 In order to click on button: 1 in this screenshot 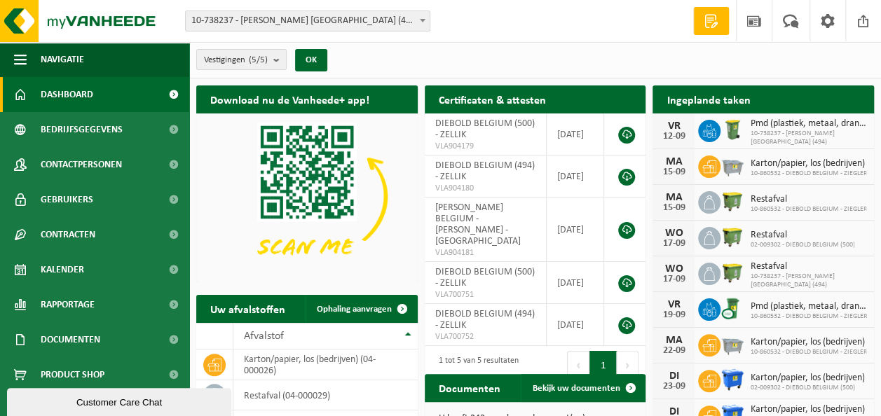, I will do `click(603, 365)`.